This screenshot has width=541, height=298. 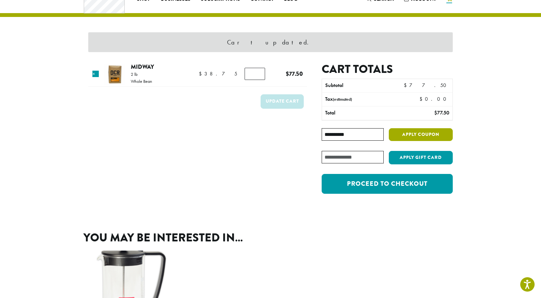 What do you see at coordinates (270, 42) in the screenshot?
I see `div: Cart updated.` at bounding box center [270, 42].